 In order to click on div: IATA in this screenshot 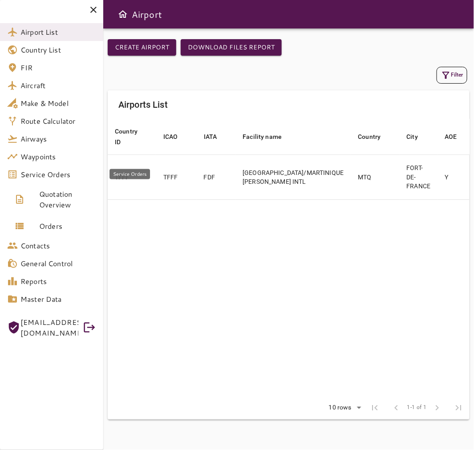, I will do `click(211, 137)`.